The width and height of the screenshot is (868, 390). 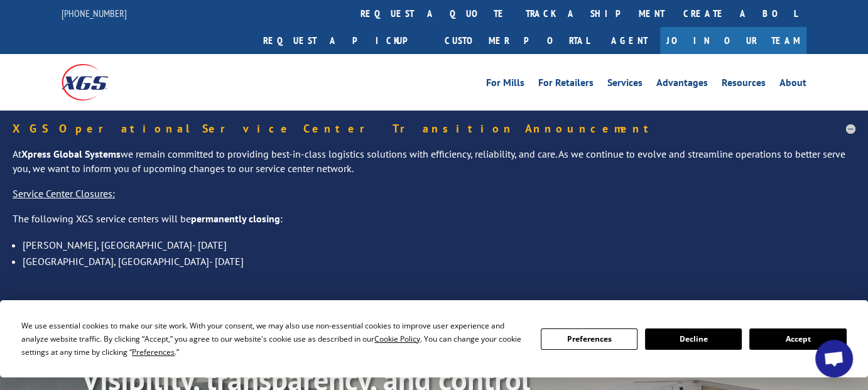 I want to click on p: The following XGS service centers will be :, so click(x=434, y=225).